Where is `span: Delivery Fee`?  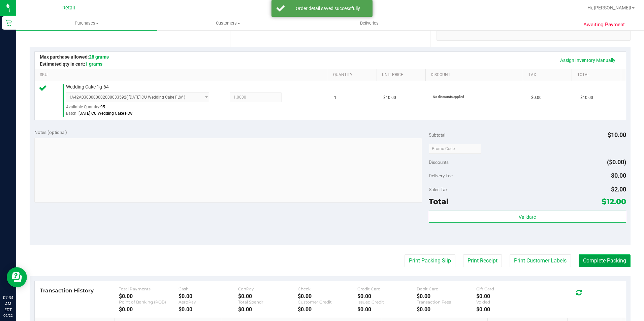
span: Delivery Fee is located at coordinates (440, 176).